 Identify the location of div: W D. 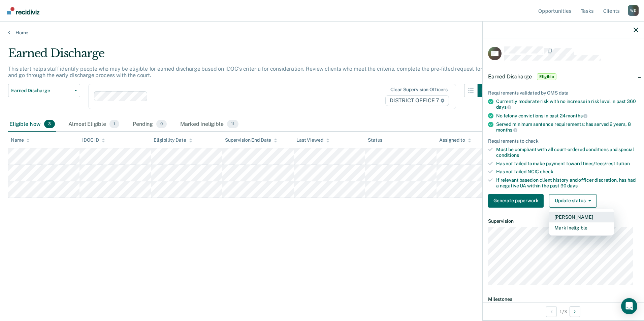
(633, 10).